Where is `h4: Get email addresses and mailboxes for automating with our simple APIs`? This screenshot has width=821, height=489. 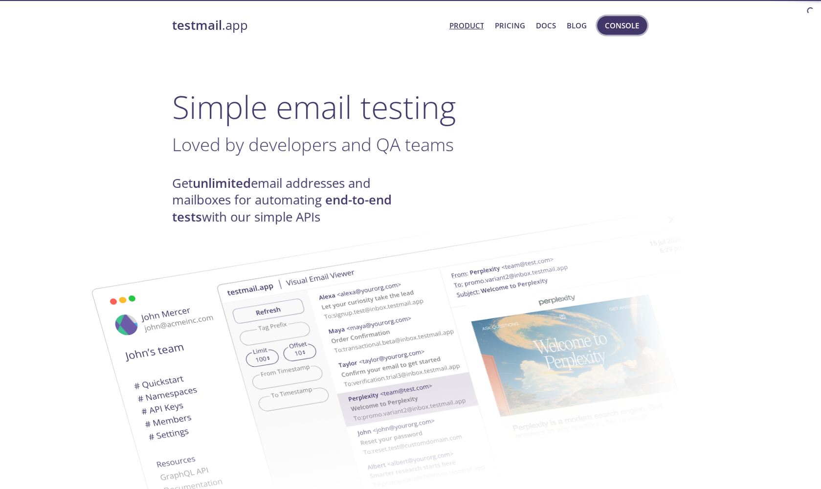
h4: Get email addresses and mailboxes for automating with our simple APIs is located at coordinates (291, 200).